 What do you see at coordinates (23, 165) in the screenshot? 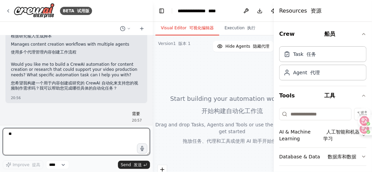
I see `button: Improve 提高` at bounding box center [23, 165].